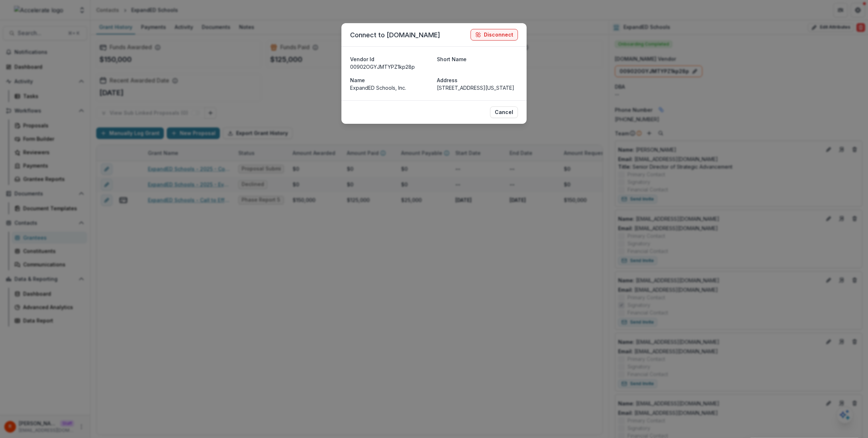  Describe the element at coordinates (391, 67) in the screenshot. I see `p: 00902OGYJMTYPZ1kp28p` at that location.